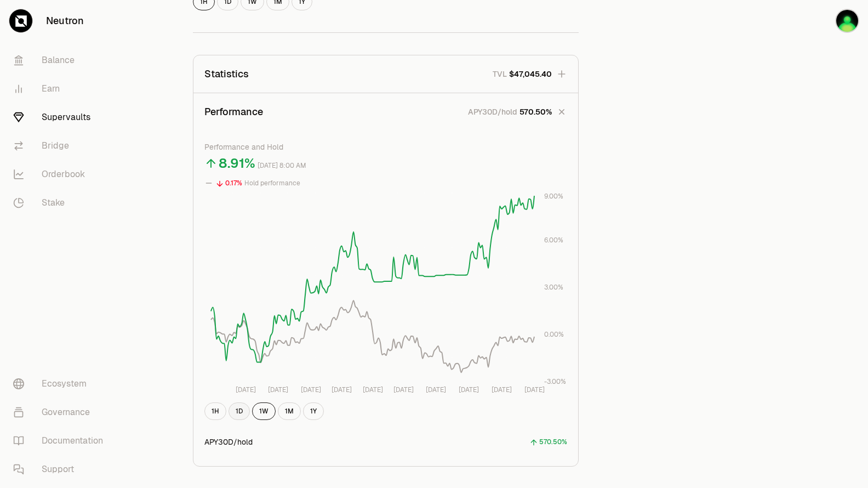  I want to click on tspan: 3.00%, so click(554, 287).